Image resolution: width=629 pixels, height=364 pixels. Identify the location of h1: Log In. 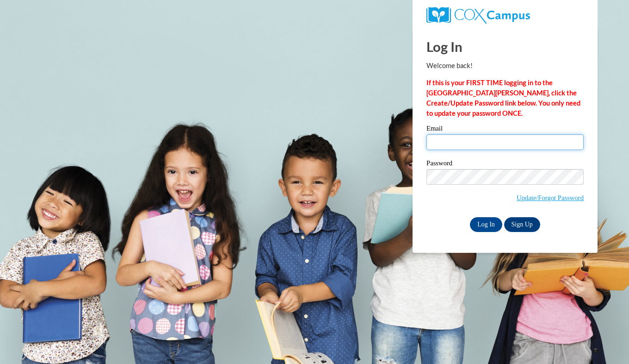
(505, 46).